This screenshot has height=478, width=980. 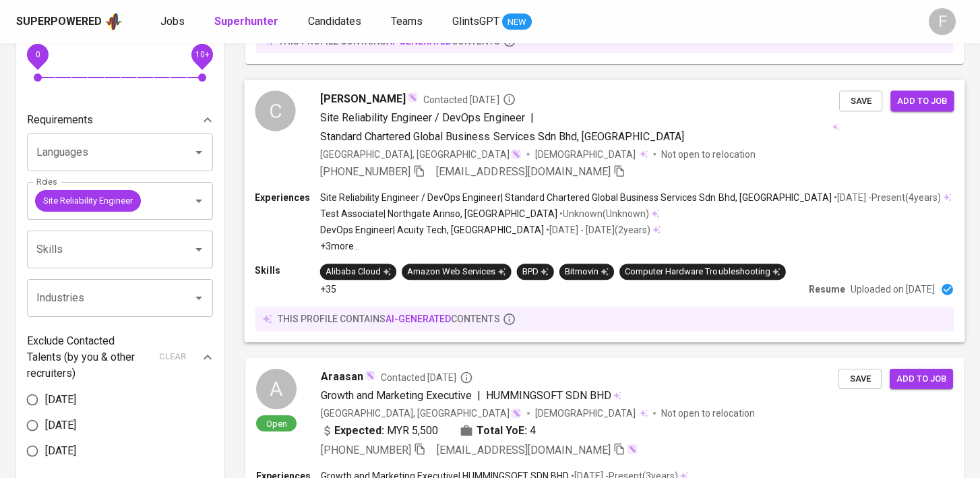 What do you see at coordinates (113, 22) in the screenshot?
I see `img: app logo` at bounding box center [113, 22].